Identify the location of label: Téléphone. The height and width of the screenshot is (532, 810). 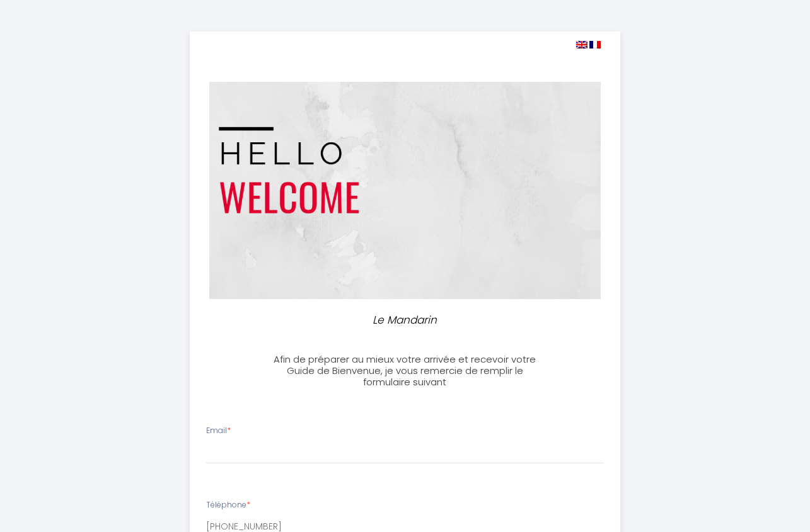
(228, 505).